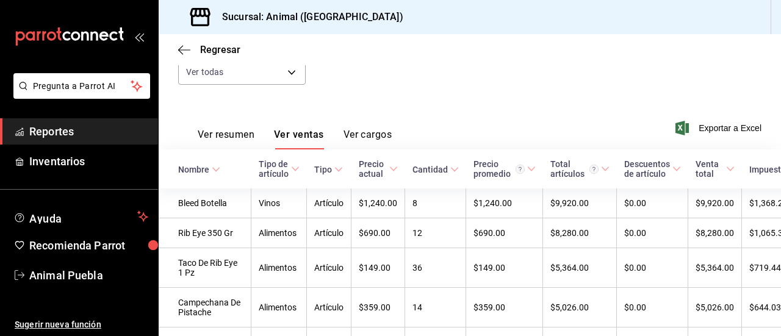  Describe the element at coordinates (652, 169) in the screenshot. I see `span: Descuentos de artículo` at that location.